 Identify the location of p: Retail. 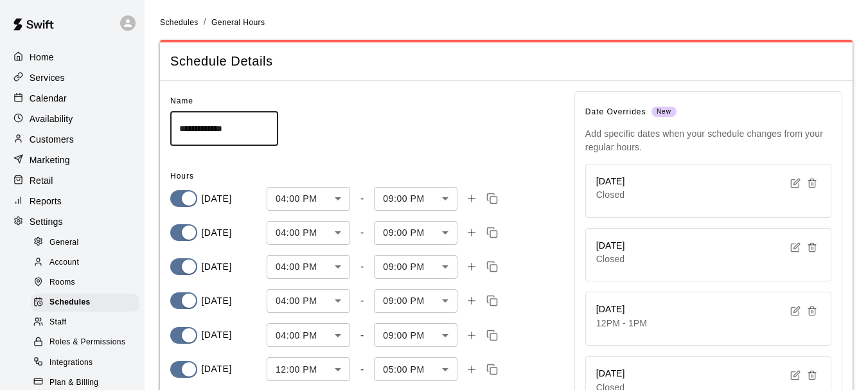
(41, 181).